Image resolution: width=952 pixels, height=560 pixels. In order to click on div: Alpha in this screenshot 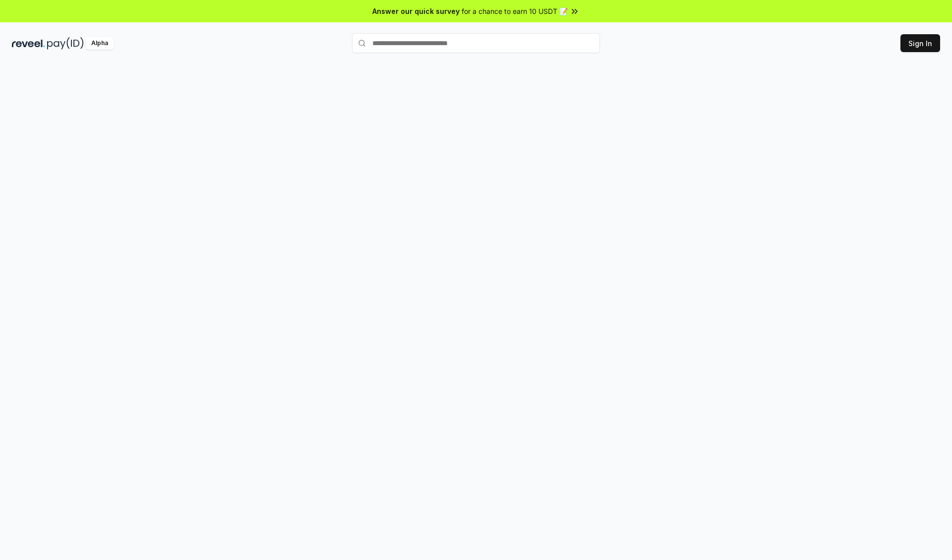, I will do `click(99, 43)`.